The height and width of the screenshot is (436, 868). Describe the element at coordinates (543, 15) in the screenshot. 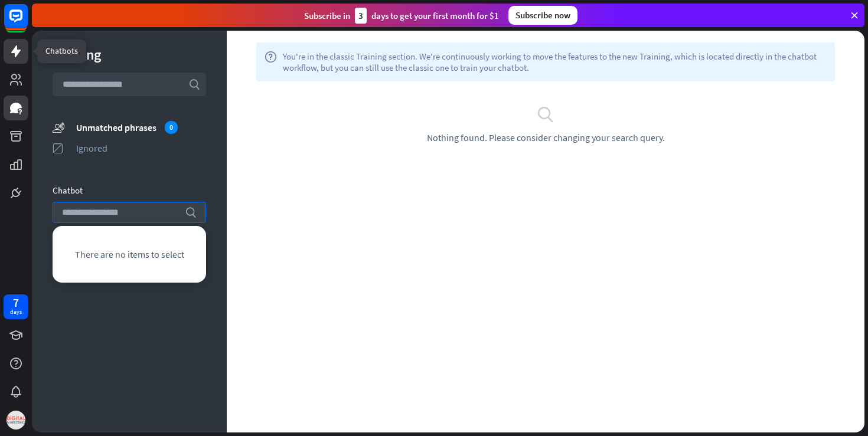

I see `div: Subscribe now` at that location.